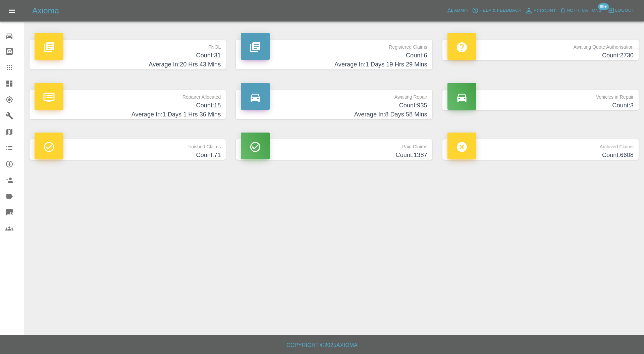 Image resolution: width=644 pixels, height=354 pixels. What do you see at coordinates (46, 11) in the screenshot?
I see `h5: Axioma` at bounding box center [46, 11].